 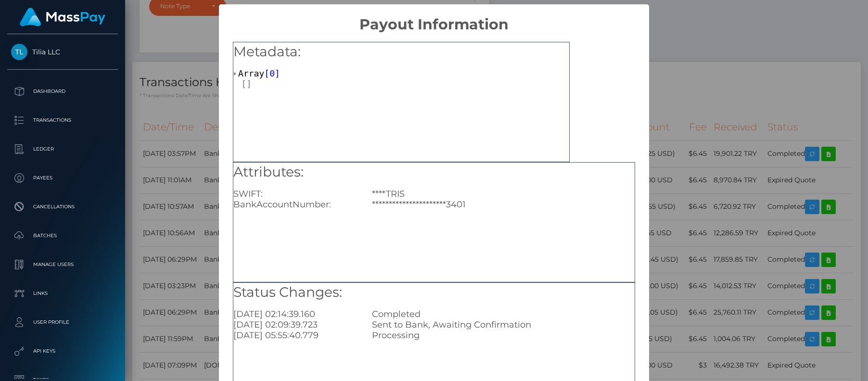 What do you see at coordinates (401, 52) in the screenshot?
I see `h5: Metadata:` at bounding box center [401, 52].